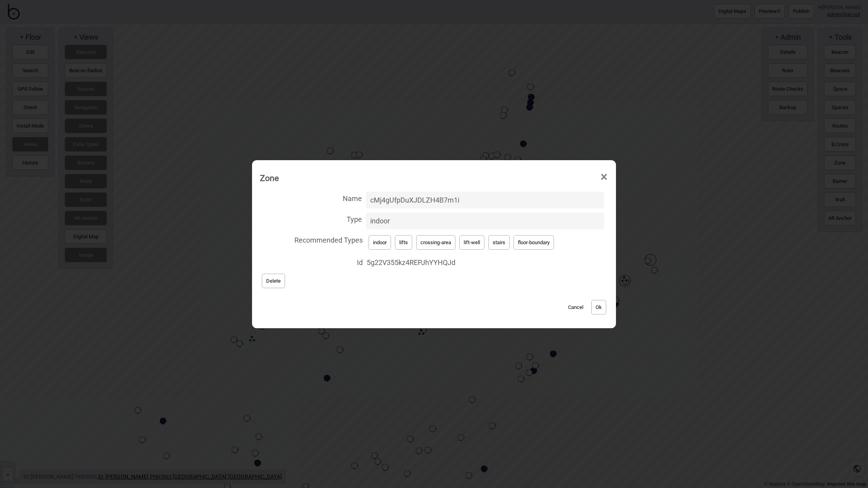  I want to click on button: indoor, so click(380, 243).